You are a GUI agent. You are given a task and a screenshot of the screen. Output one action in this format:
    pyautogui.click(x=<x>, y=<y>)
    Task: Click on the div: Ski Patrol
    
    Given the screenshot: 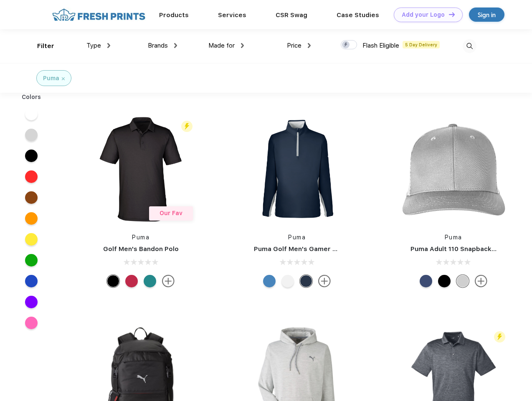 What is the action you would take?
    pyautogui.click(x=132, y=281)
    